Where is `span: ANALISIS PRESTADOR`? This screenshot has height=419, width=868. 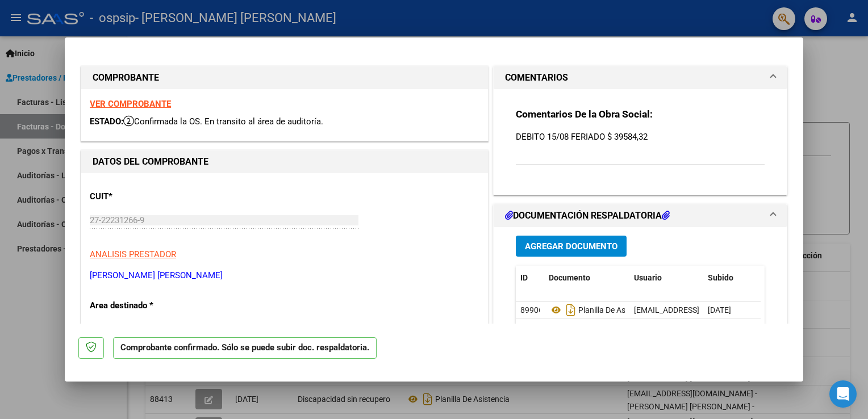
span: ANALISIS PRESTADOR is located at coordinates (133, 254).